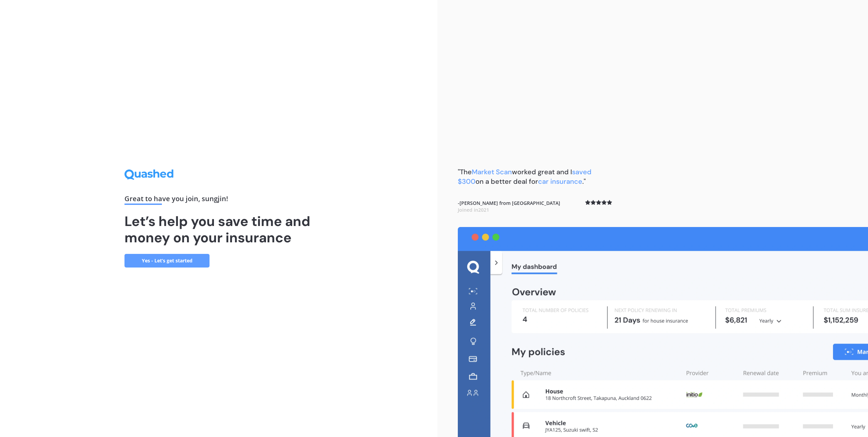 This screenshot has width=868, height=437. What do you see at coordinates (492, 172) in the screenshot?
I see `span: Market Scan` at bounding box center [492, 172].